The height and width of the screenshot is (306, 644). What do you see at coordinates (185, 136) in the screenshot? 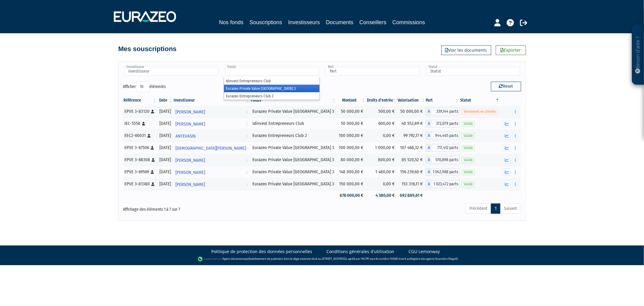
I see `span: ANTEVASIN` at bounding box center [185, 136].